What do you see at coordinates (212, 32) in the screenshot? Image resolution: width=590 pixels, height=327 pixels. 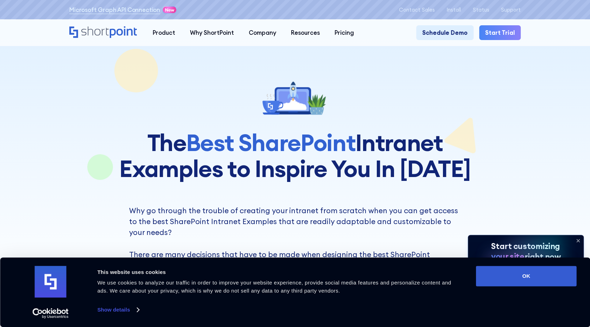 I see `div: Why ShortPoint` at bounding box center [212, 32].